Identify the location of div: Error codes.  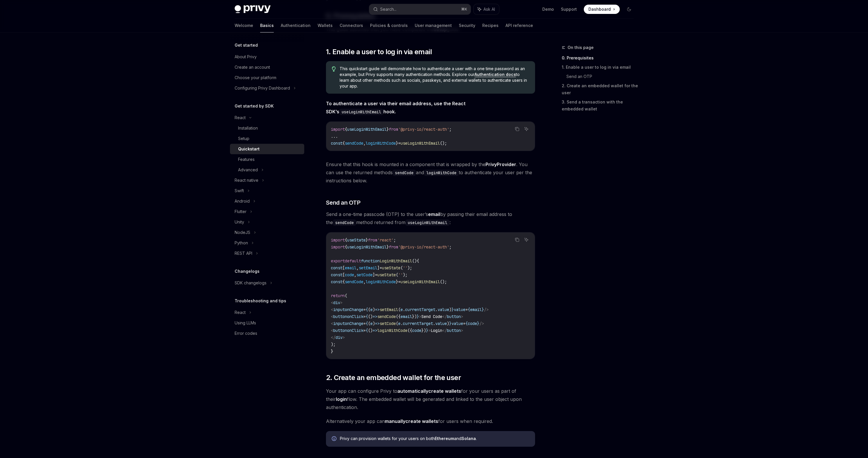
(246, 333).